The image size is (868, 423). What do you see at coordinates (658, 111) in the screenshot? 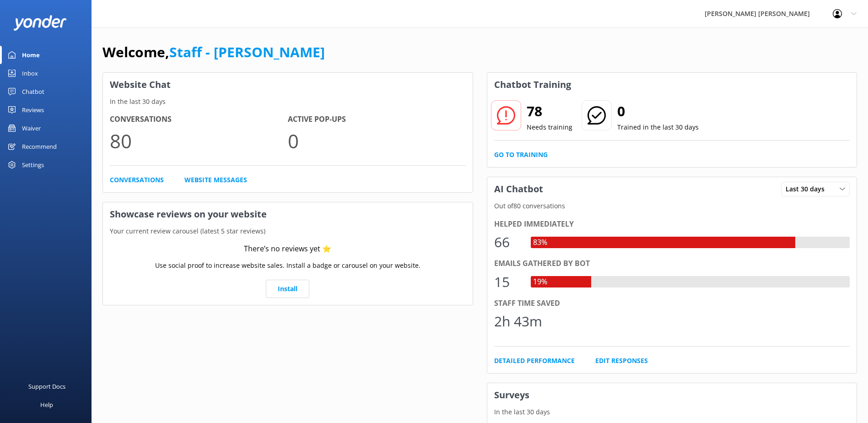
I see `h2: 0` at bounding box center [658, 111].